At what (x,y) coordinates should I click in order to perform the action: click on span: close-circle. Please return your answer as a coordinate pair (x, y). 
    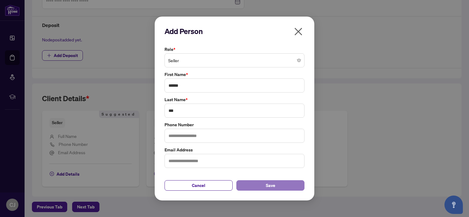
    Looking at the image, I should click on (299, 60).